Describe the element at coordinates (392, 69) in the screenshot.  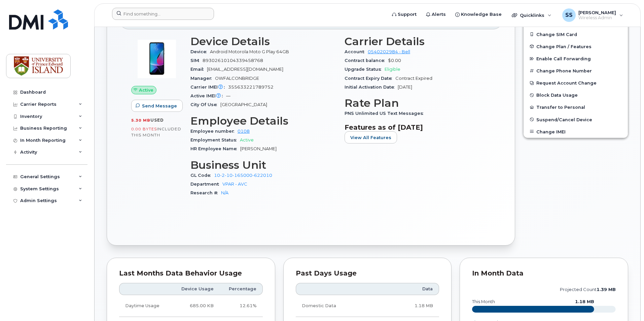
I see `span: Eligible` at that location.